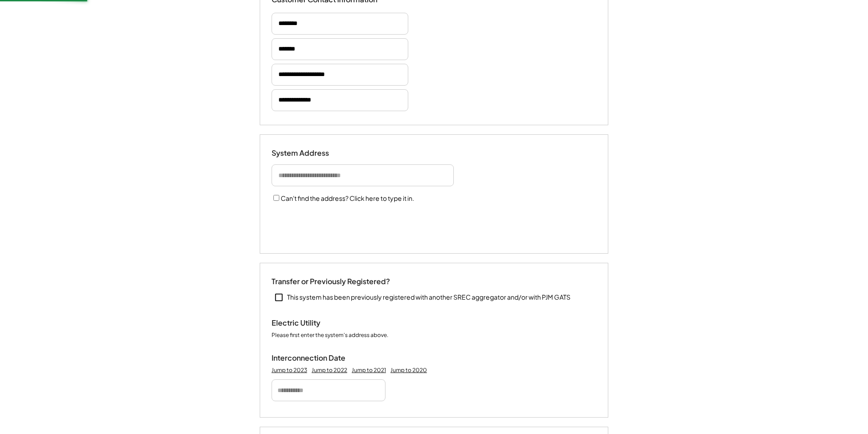  Describe the element at coordinates (330, 336) in the screenshot. I see `div: Please first enter the system's address above.` at that location.